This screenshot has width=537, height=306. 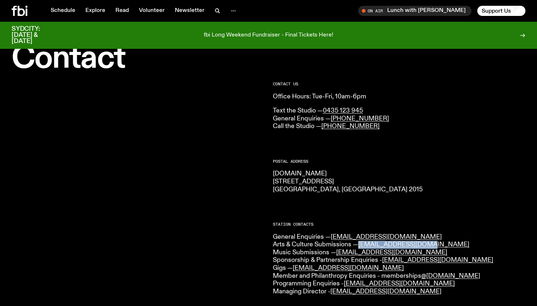 I want to click on h2: CONTACT US, so click(x=399, y=84).